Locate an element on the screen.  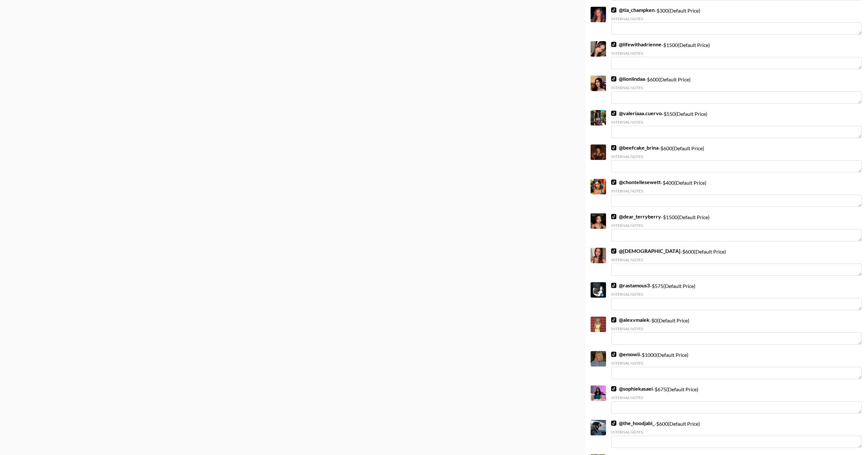
div: - $ 675 (Default Price) is located at coordinates (736, 400).